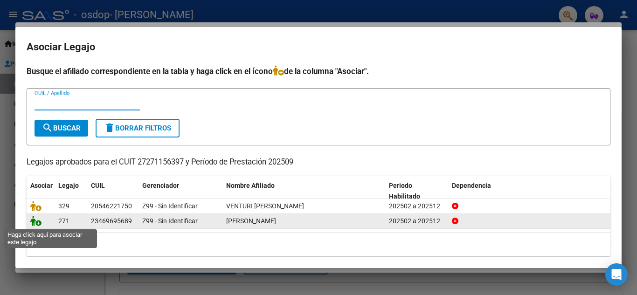 Image resolution: width=637 pixels, height=295 pixels. I want to click on div: 20546221750, so click(111, 206).